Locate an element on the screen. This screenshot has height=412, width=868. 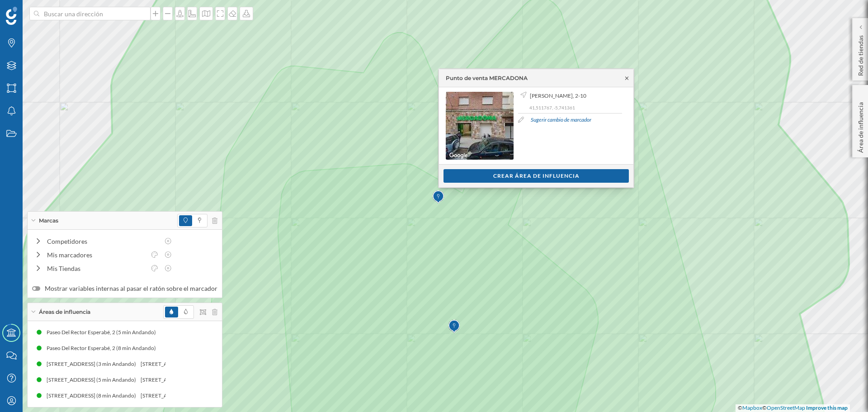
a: Improve this map is located at coordinates (826, 408).